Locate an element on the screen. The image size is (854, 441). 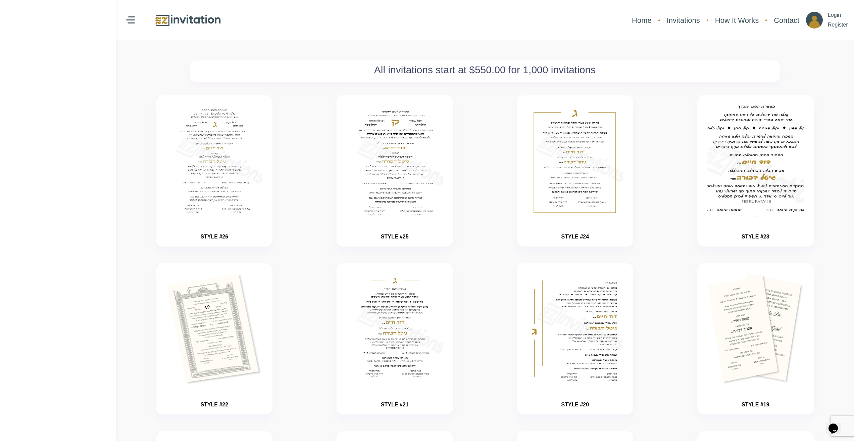
a: STYLE #22 is located at coordinates (214, 404).